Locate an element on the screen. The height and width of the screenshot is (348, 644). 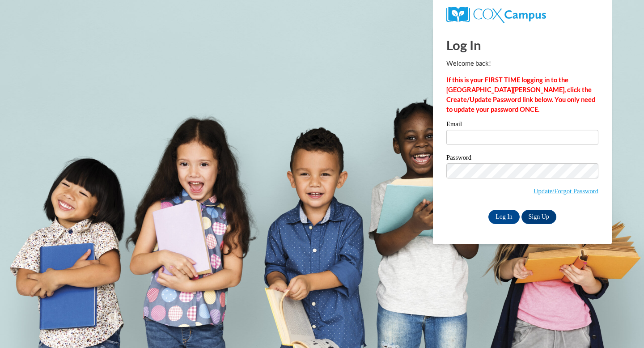
label: Password is located at coordinates (522, 159).